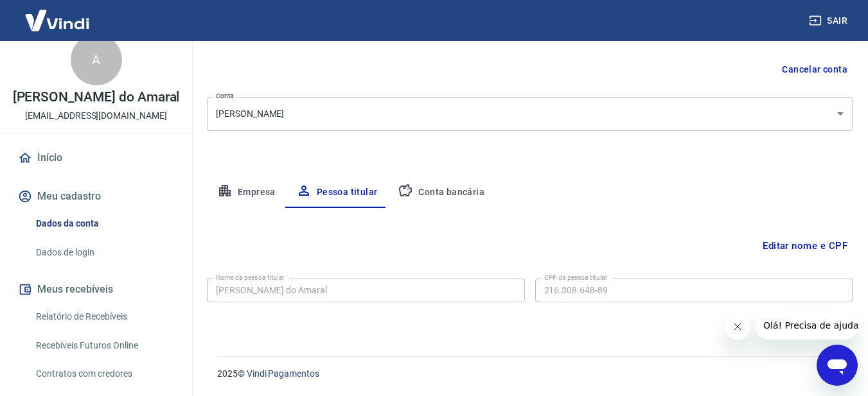 This screenshot has width=868, height=396. I want to click on a: Relatório de Recebíveis, so click(104, 316).